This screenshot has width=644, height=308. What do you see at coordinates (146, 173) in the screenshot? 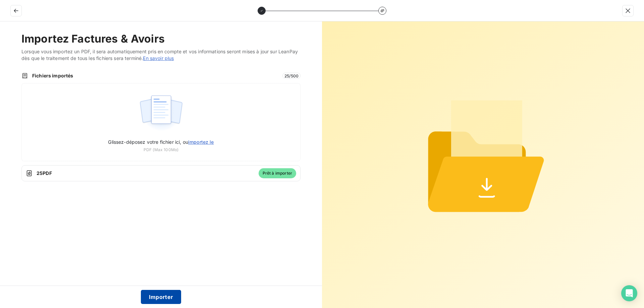
I see `span: 25 PDF` at bounding box center [146, 173].